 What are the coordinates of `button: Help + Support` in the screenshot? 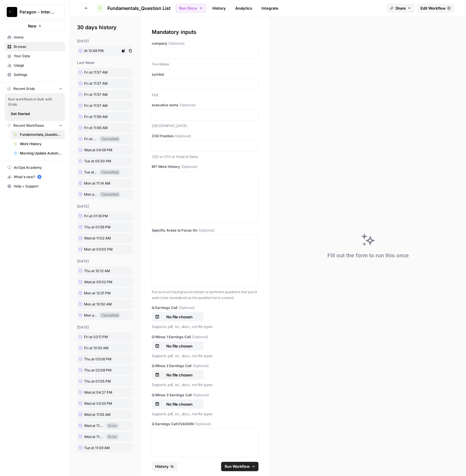 It's located at (35, 186).